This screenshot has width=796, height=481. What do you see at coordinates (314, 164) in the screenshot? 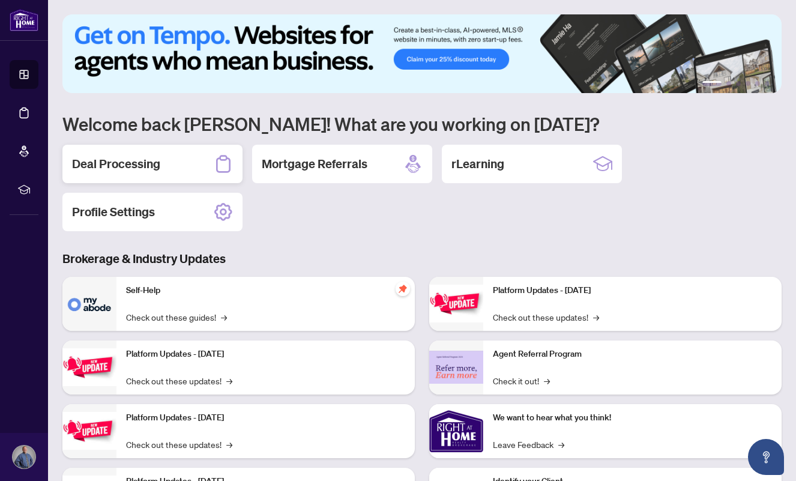
I see `h2: Mortgage Referrals` at bounding box center [314, 164].